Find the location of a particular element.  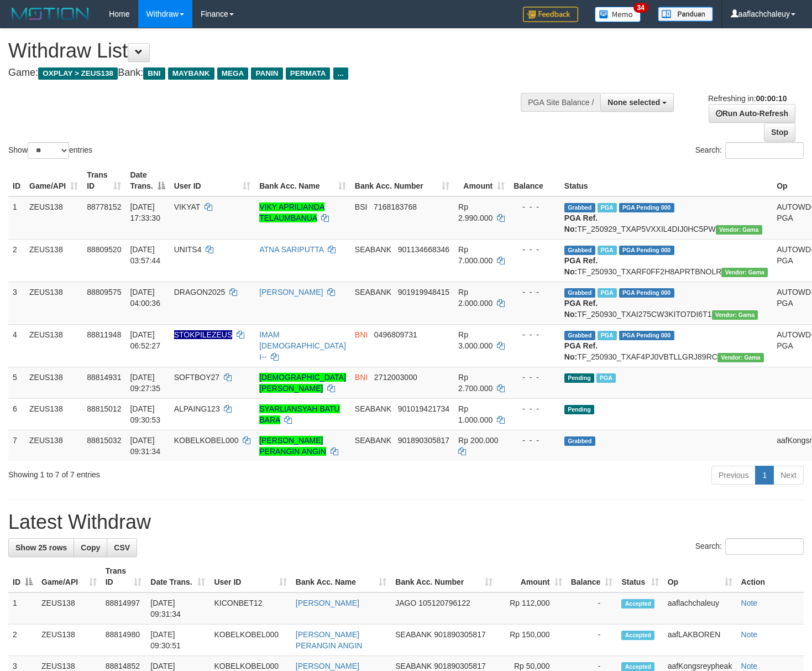

td: TF_250930_TXARF0FF2H8APRTBNOLR is located at coordinates (666, 260).